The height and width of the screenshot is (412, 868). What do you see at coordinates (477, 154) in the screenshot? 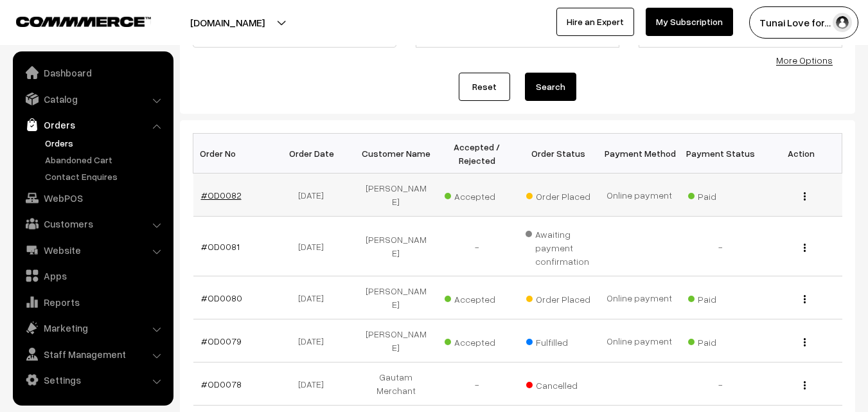
I see `th: Accepted / Rejected` at bounding box center [477, 154].